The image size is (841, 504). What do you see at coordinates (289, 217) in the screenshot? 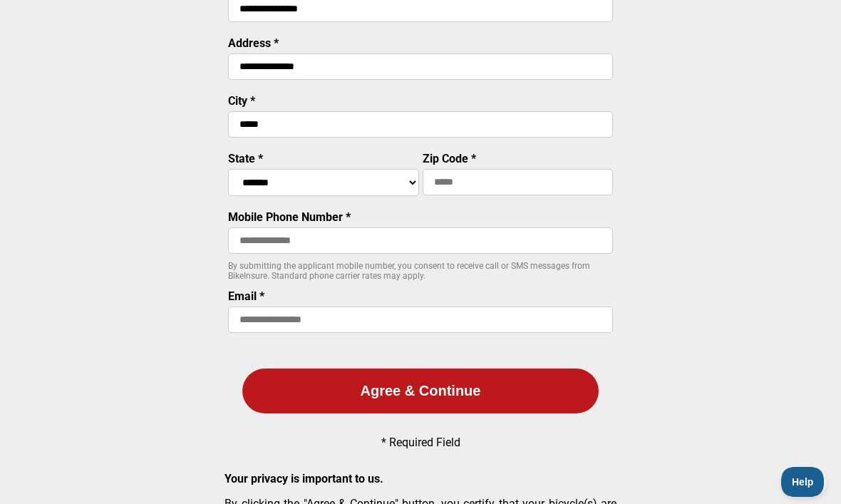
I see `label: Mobile Phone Number *` at bounding box center [289, 217].